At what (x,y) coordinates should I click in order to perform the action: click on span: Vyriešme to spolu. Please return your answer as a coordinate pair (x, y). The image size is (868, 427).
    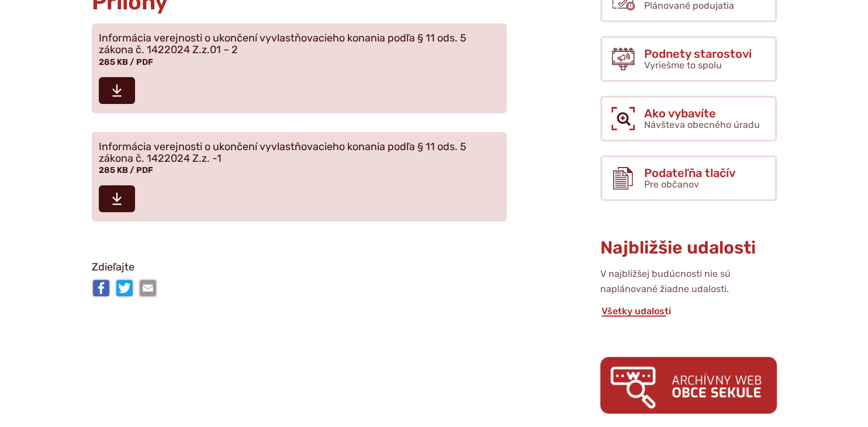
    Looking at the image, I should click on (683, 65).